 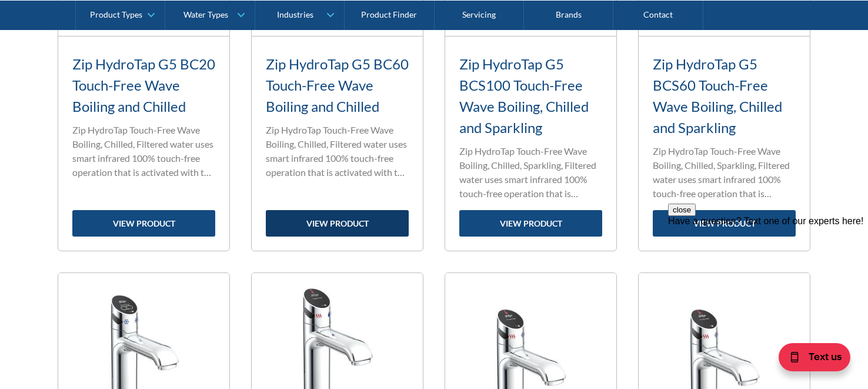 I want to click on div: Product Types, so click(x=116, y=14).